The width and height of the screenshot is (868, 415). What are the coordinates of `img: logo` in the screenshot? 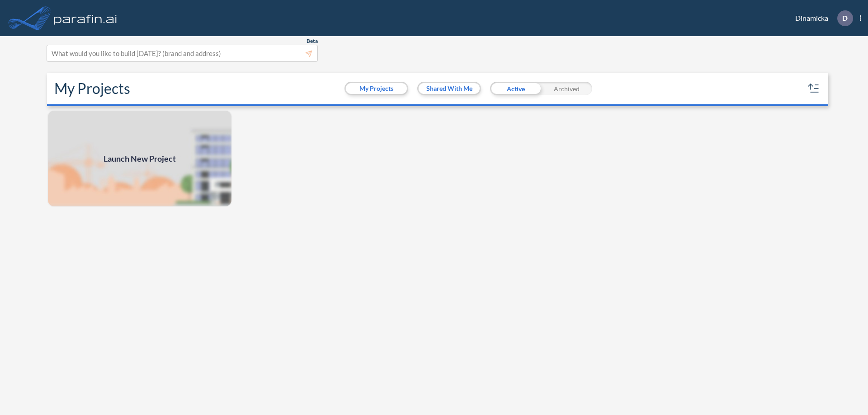 It's located at (86, 18).